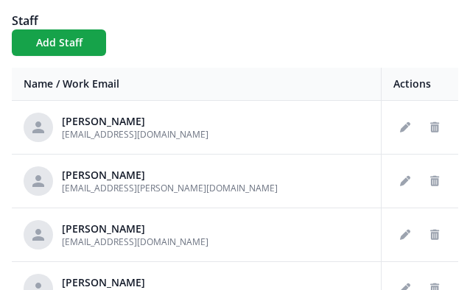 This screenshot has height=290, width=470. I want to click on th: Actions, so click(420, 84).